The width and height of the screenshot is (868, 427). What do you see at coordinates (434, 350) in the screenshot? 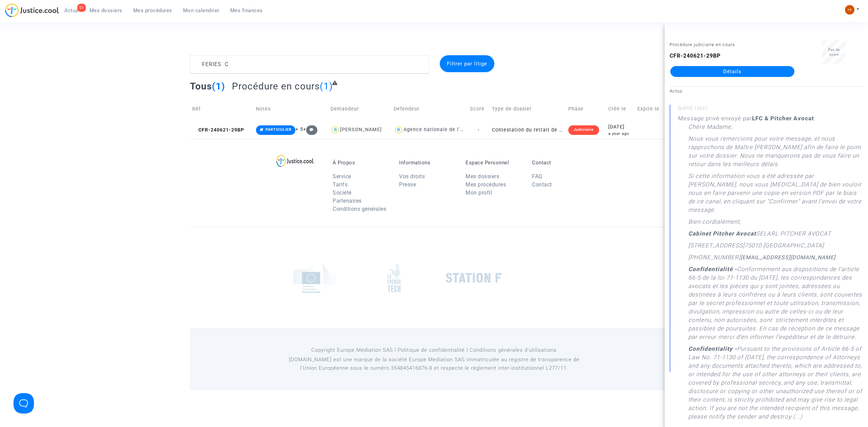
I see `p: Copyright Europe Mediation SAS l Politique de confidentialité l Conditions générales d’utilisa...` at bounding box center [434, 350].